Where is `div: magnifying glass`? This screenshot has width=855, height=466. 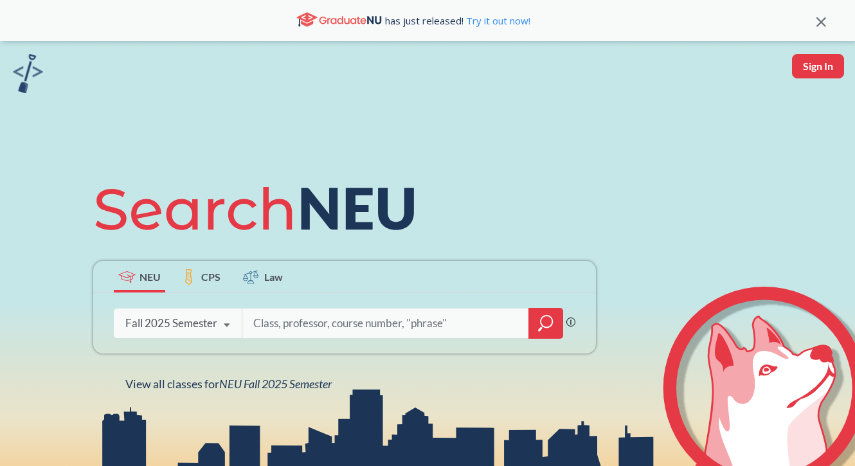 div: magnifying glass is located at coordinates (546, 323).